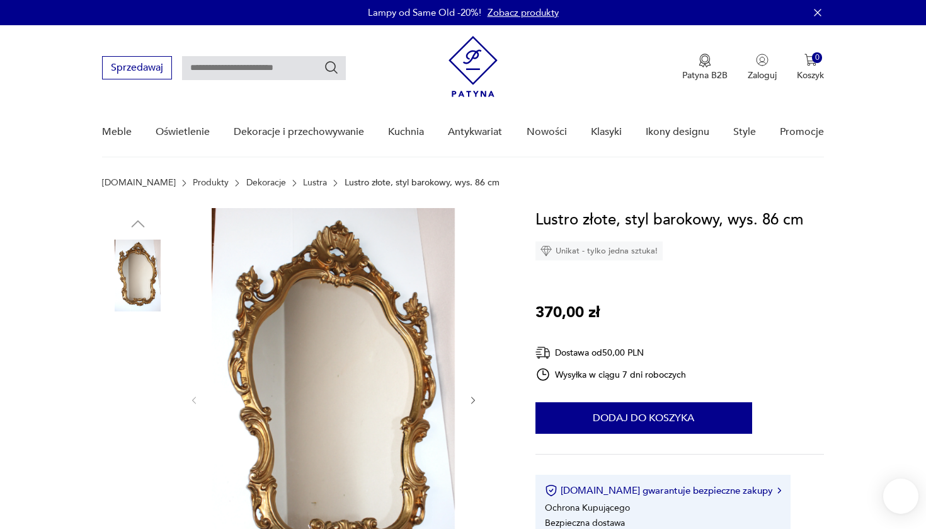 Image resolution: width=926 pixels, height=529 pixels. Describe the element at coordinates (606, 132) in the screenshot. I see `a: Klasyki` at that location.